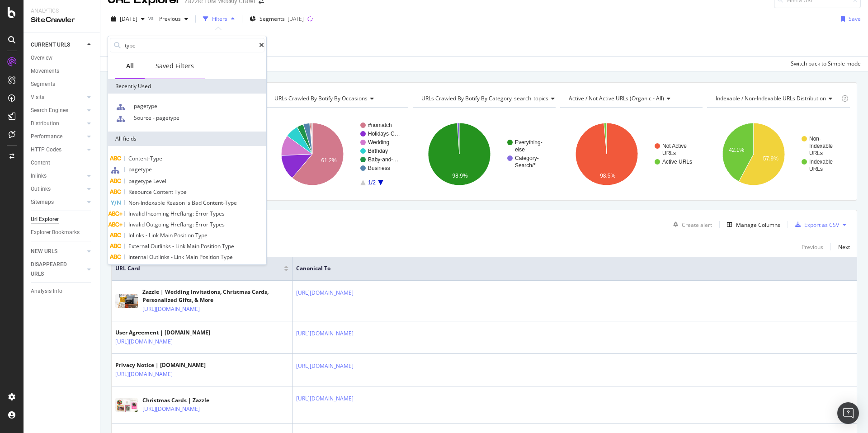 This screenshot has height=433, width=868. I want to click on div: Saved Filters, so click(174, 66).